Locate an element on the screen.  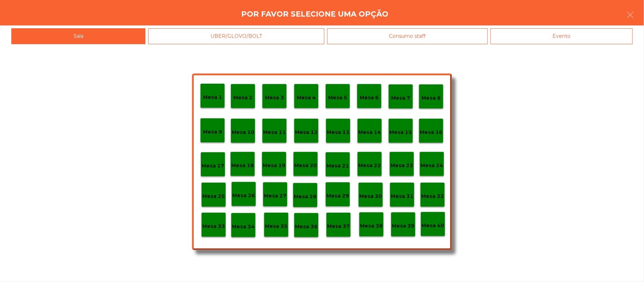
p: Mesa 17 is located at coordinates (213, 166).